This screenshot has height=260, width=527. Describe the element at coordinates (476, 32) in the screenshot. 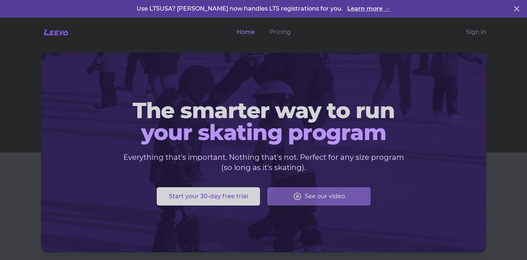

I see `a: Sign in` at that location.